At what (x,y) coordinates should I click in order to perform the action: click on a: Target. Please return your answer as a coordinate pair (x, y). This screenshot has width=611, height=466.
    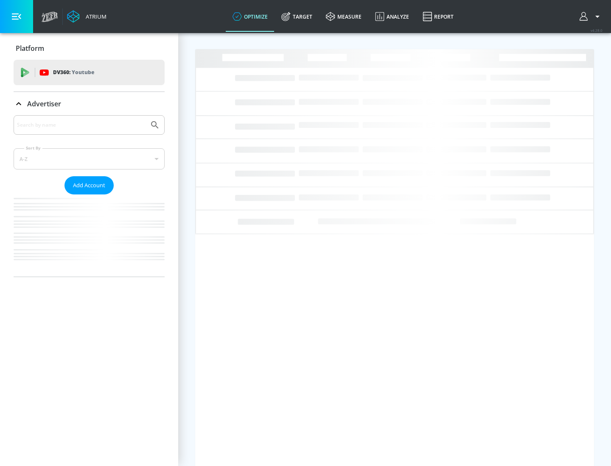
    Looking at the image, I should click on (296, 17).